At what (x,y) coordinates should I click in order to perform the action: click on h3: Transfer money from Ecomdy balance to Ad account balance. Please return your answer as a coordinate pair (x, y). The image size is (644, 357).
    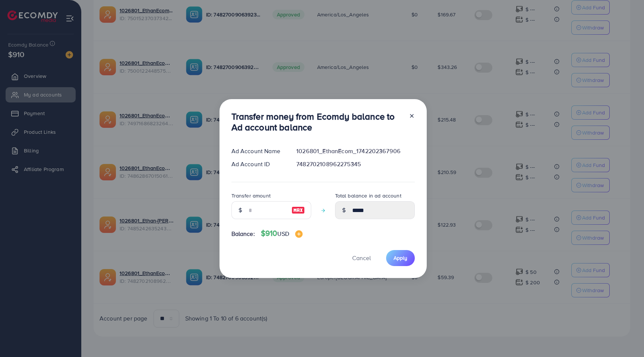
    Looking at the image, I should click on (317, 122).